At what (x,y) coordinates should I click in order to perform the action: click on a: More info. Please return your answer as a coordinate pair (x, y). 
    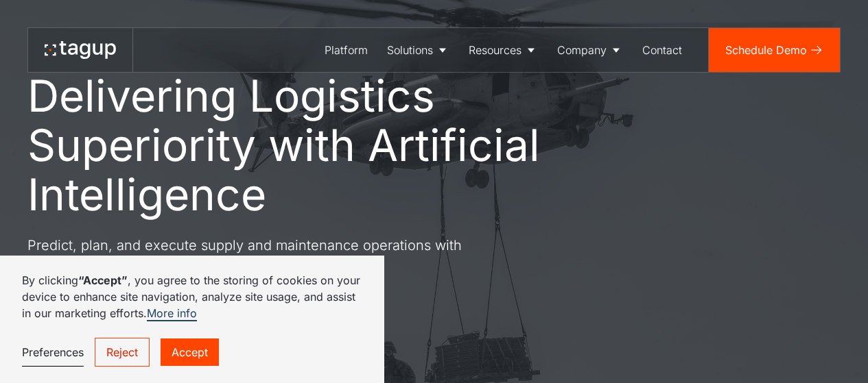
    Looking at the image, I should click on (171, 314).